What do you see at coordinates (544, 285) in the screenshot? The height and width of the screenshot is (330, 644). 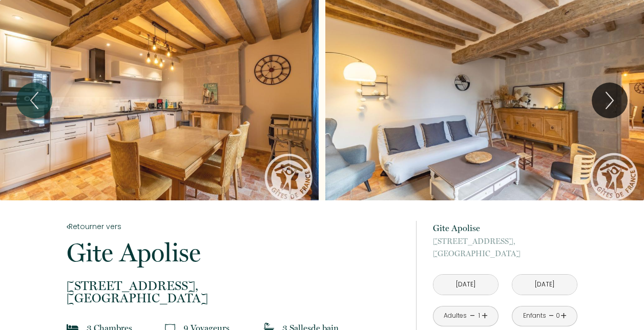 I see `input: Départ` at bounding box center [544, 285].